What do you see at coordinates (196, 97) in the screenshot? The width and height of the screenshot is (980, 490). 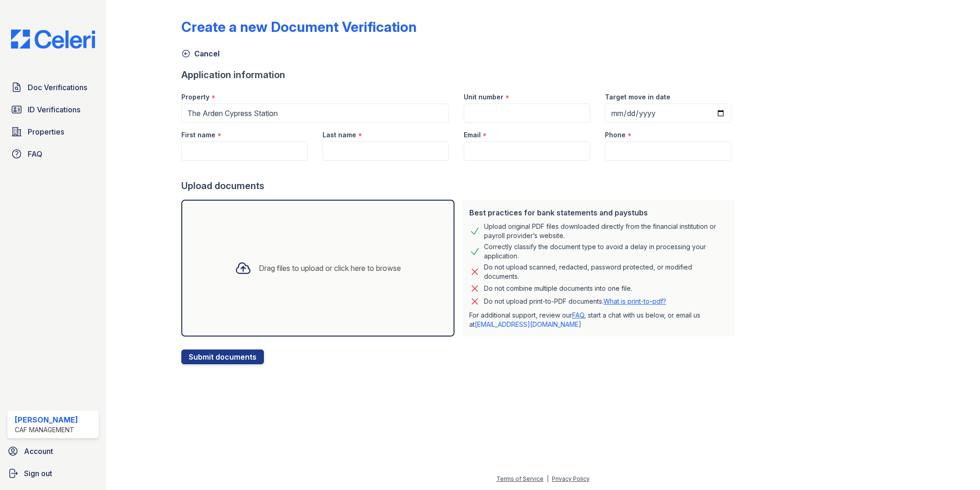 I see `label: Property` at bounding box center [196, 97].